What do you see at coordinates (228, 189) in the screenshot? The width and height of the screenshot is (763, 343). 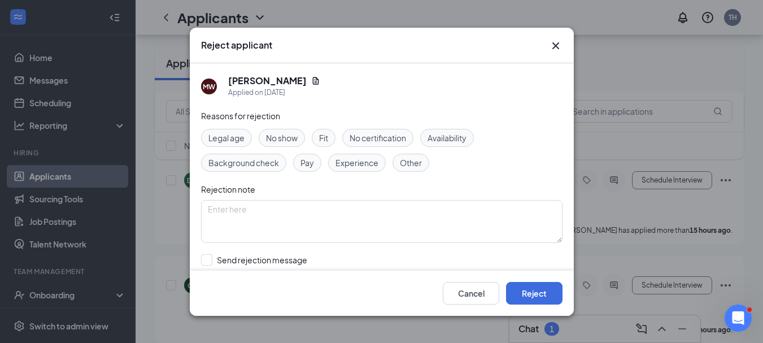 I see `span: Rejection note` at bounding box center [228, 189].